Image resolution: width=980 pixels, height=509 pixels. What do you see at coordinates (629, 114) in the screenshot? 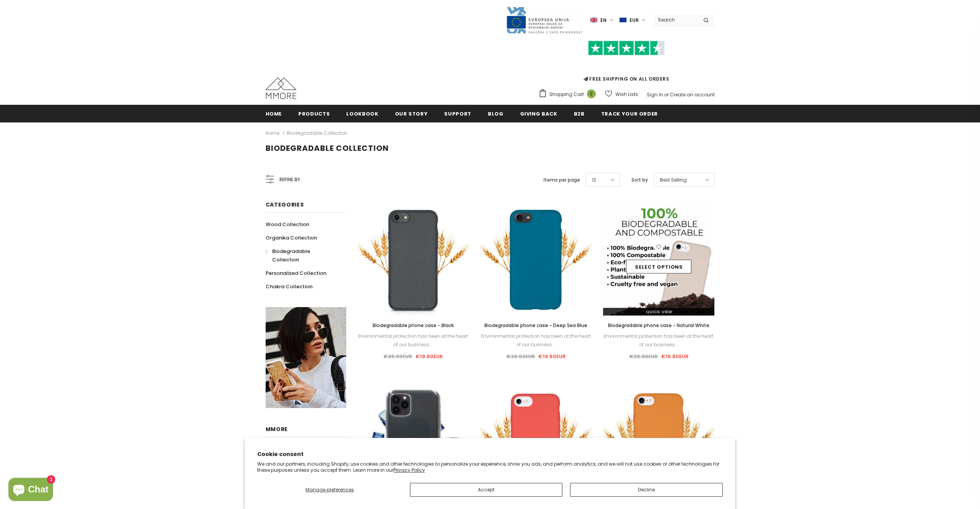
I see `a: Track your order` at bounding box center [629, 114].